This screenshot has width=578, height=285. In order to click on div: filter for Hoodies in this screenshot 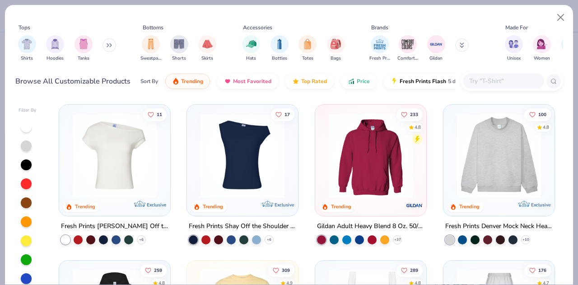, I will do `click(55, 48)`.